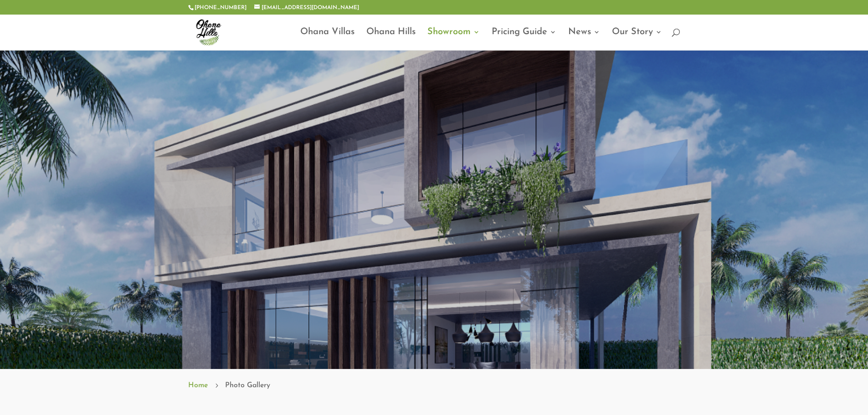 This screenshot has width=868, height=415. What do you see at coordinates (391, 39) in the screenshot?
I see `a: Ohana Hills` at bounding box center [391, 39].